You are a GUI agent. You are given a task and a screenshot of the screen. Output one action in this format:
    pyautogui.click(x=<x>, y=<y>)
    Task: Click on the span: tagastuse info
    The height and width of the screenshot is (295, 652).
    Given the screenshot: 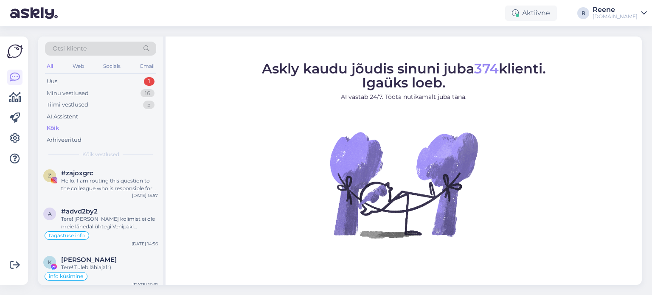 What is the action you would take?
    pyautogui.click(x=67, y=236)
    